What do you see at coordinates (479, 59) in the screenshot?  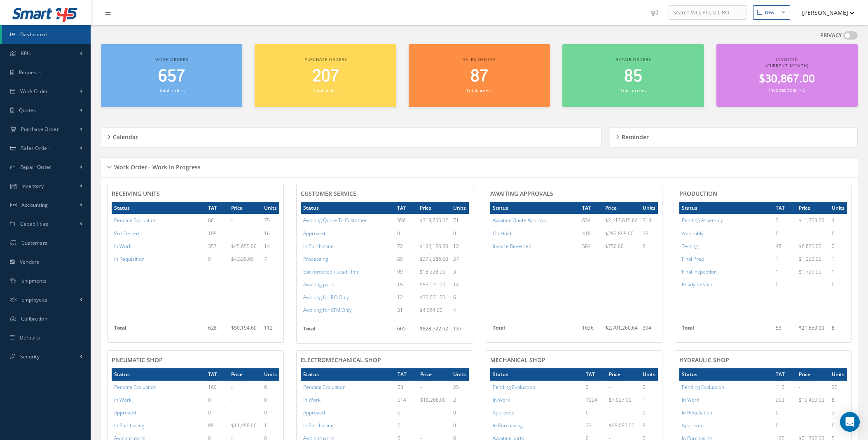 I see `span: Sales orders` at bounding box center [479, 59].